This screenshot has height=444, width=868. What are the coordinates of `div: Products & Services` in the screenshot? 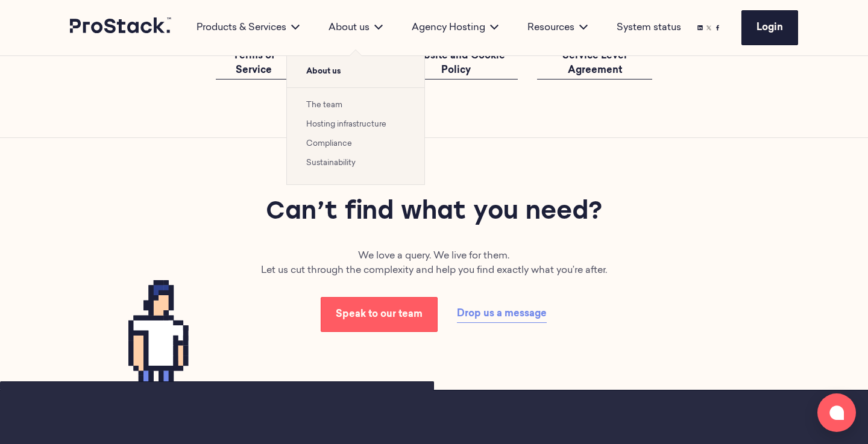 It's located at (248, 28).